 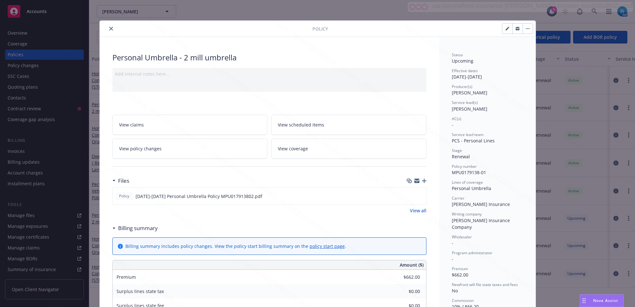 What do you see at coordinates (467, 214) in the screenshot?
I see `span: Writing company` at bounding box center [467, 214].